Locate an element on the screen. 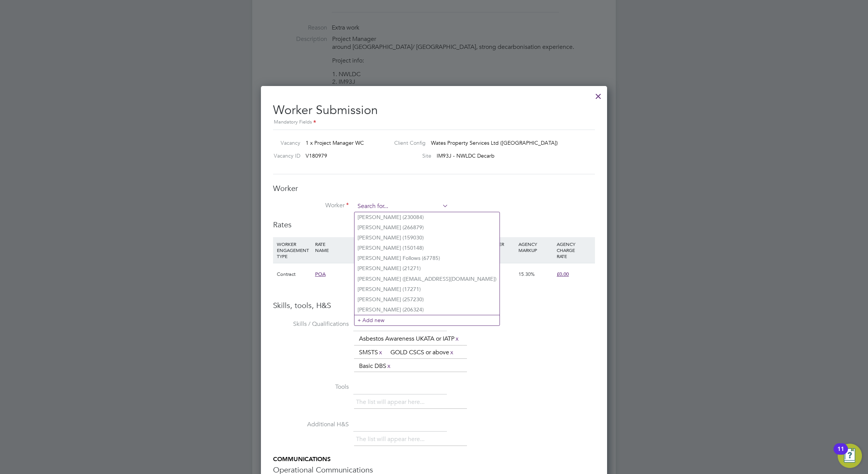  label: Site is located at coordinates (410, 156).